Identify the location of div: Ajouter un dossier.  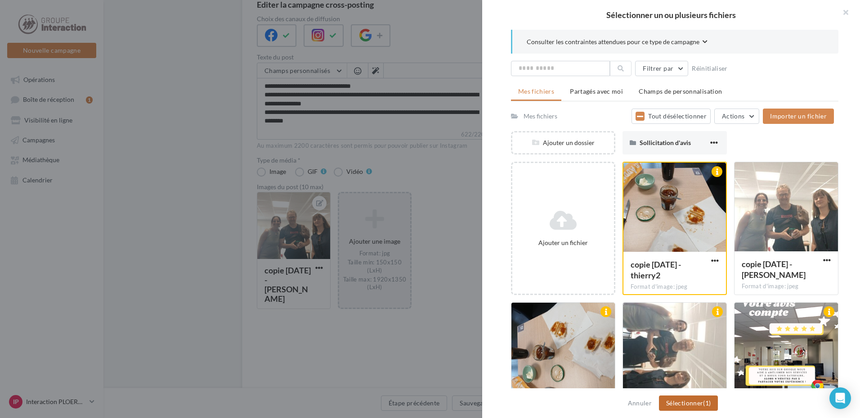
(563, 143).